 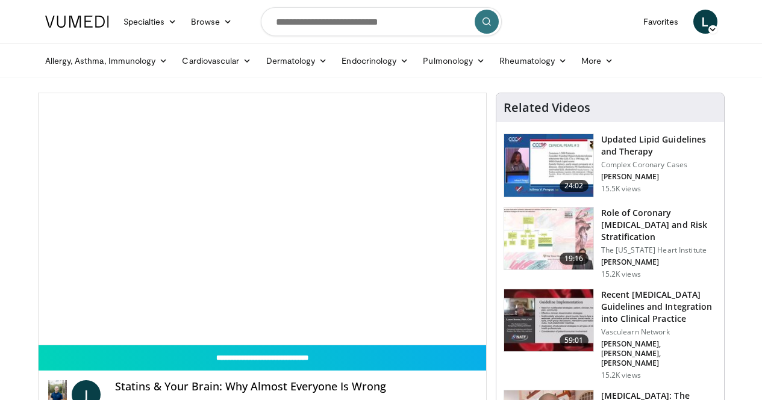 What do you see at coordinates (547, 108) in the screenshot?
I see `h4: Related Videos` at bounding box center [547, 108].